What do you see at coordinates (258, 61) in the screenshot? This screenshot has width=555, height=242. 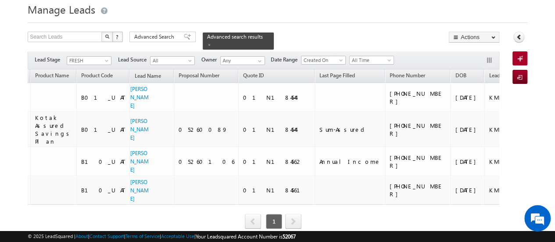 I see `a: Show All Items` at bounding box center [258, 61].